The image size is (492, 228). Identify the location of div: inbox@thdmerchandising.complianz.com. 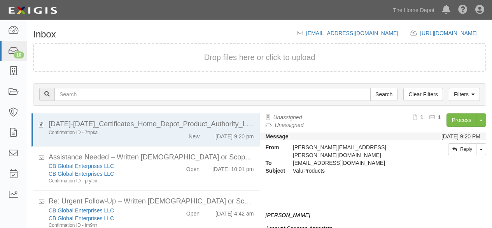
(356, 163).